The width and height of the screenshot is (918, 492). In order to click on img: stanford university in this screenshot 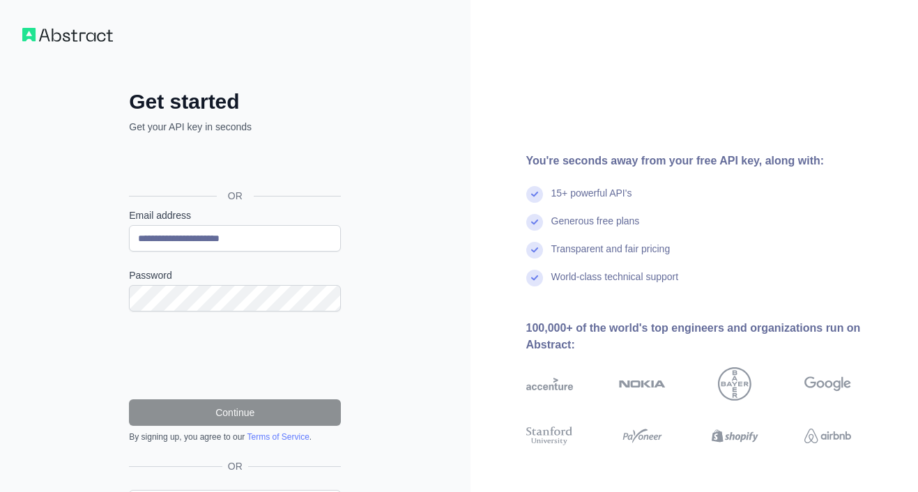, I will do `click(549, 436)`.